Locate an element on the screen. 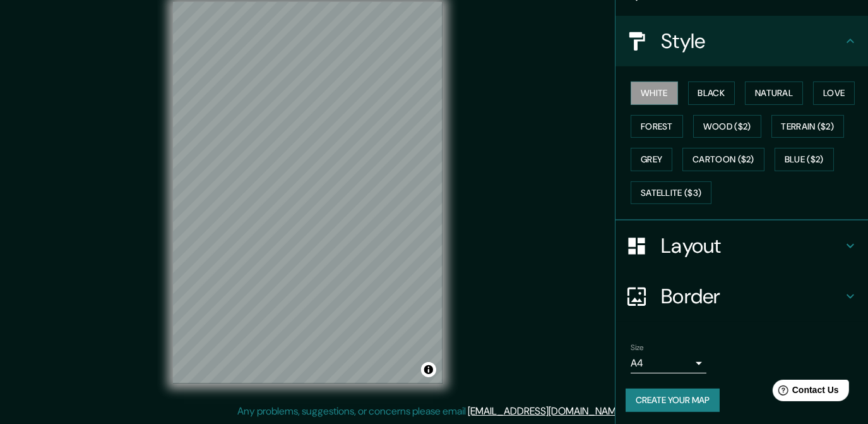  button: Satellite ($3) is located at coordinates (670, 192).